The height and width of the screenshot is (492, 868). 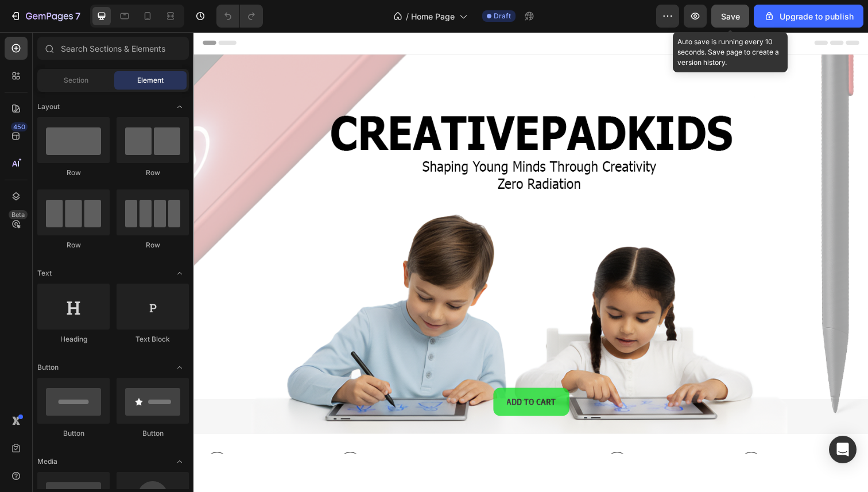 I want to click on span: Text, so click(x=44, y=274).